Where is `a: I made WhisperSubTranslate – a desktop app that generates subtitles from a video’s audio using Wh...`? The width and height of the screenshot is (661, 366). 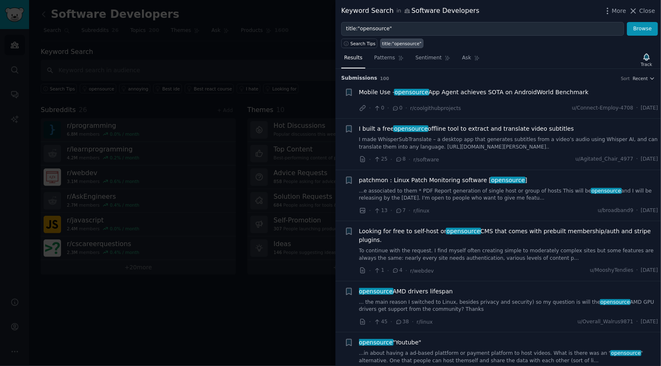 a: I made WhisperSubTranslate – a desktop app that generates subtitles from a video’s audio using Wh... is located at coordinates (509, 143).